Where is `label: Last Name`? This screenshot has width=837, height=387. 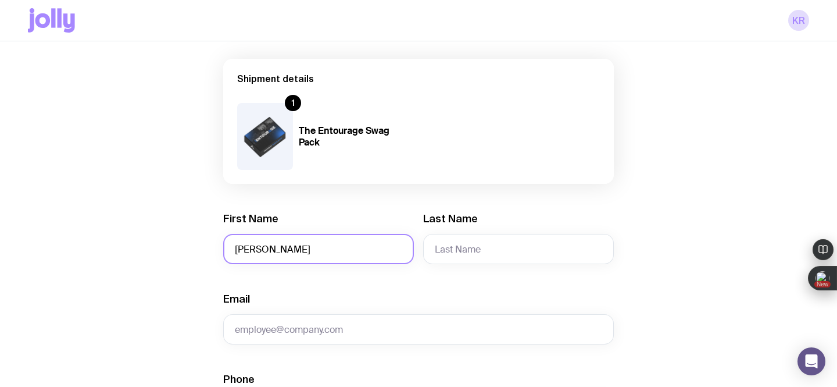 label: Last Name is located at coordinates (451, 219).